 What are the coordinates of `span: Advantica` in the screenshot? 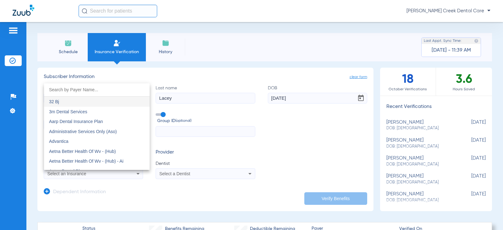 It's located at (58, 141).